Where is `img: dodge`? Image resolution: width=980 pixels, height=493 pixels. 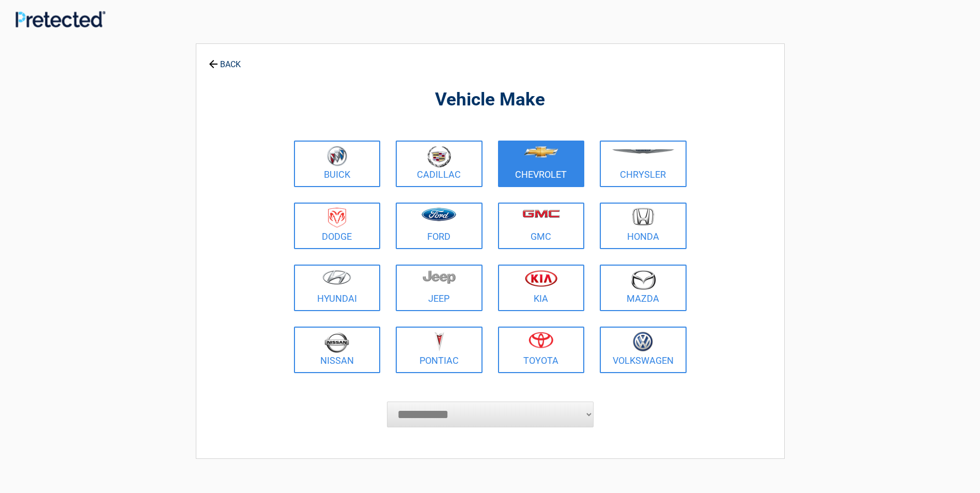
img: dodge is located at coordinates (337, 218).